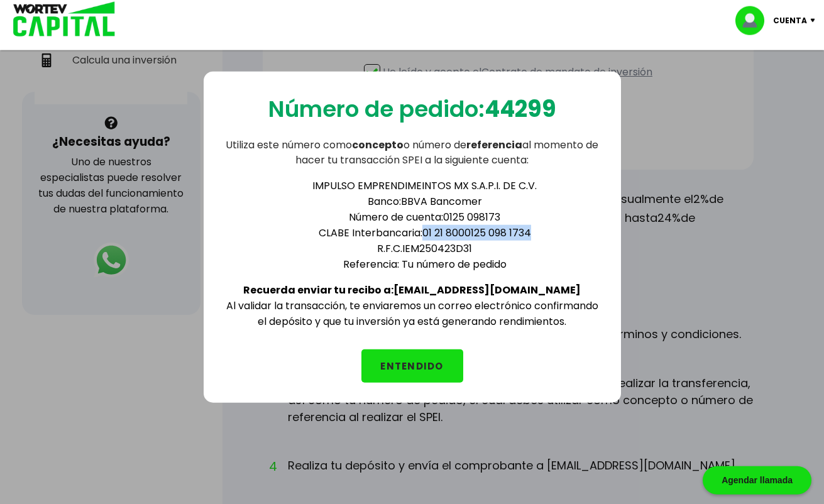 The height and width of the screenshot is (504, 824). What do you see at coordinates (425, 216) in the screenshot?
I see `li: Número de cuenta: 0125 098173` at bounding box center [425, 216].